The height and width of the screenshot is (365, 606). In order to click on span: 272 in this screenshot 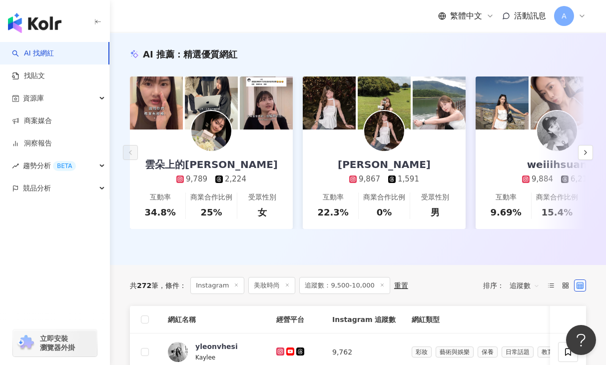, I will do `click(144, 285)`.